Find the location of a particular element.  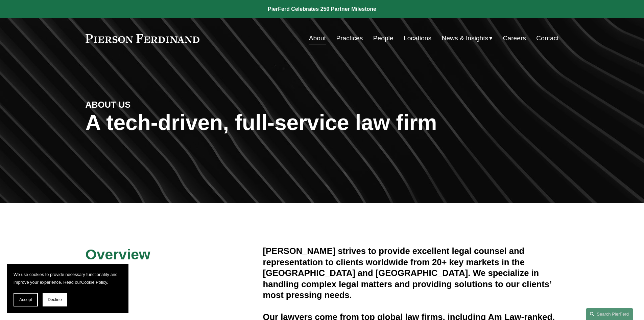

p: We use cookies to provide necessary functionality and improve your experience. Read our . is located at coordinates (68, 278).